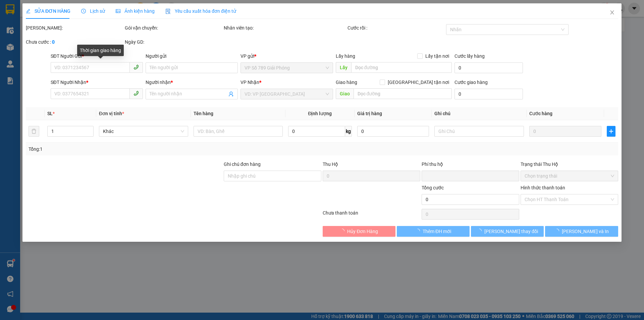 This screenshot has height=320, width=644. I want to click on button: delete, so click(34, 132).